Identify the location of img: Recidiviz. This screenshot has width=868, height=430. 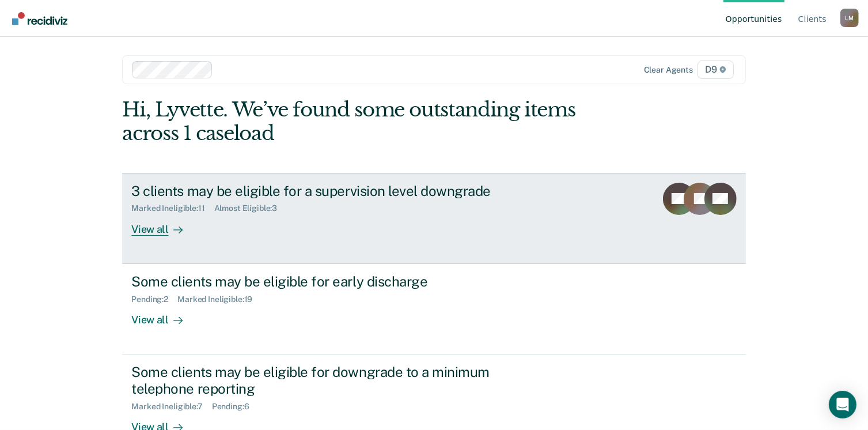
(40, 18).